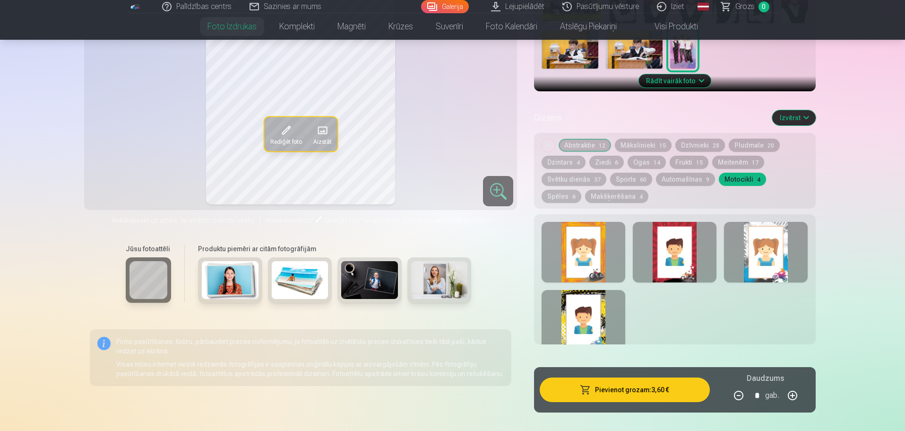 The image size is (905, 431). Describe the element at coordinates (756, 163) in the screenshot. I see `span: 17` at that location.